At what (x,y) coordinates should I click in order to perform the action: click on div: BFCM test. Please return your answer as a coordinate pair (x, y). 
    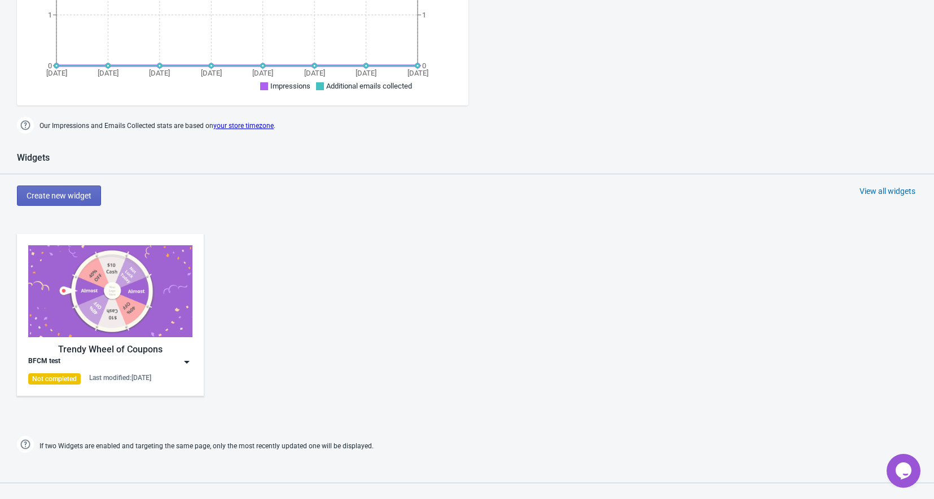
    Looking at the image, I should click on (44, 362).